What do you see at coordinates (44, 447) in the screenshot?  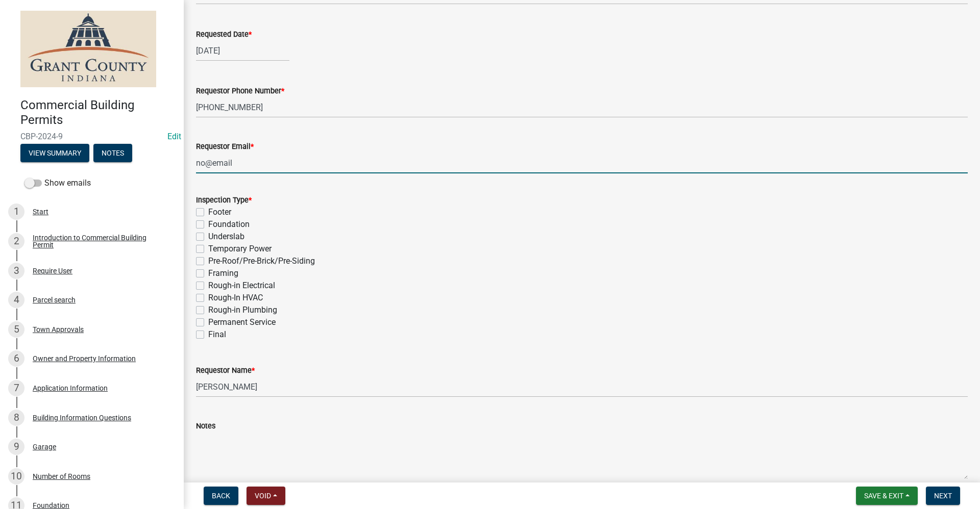 I see `div: Garage` at bounding box center [44, 447].